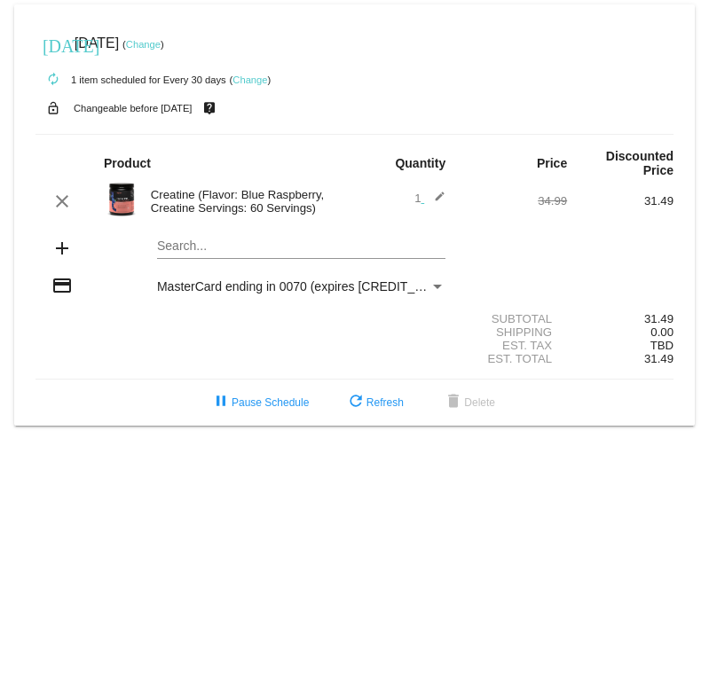 Image resolution: width=709 pixels, height=689 pixels. What do you see at coordinates (62, 201) in the screenshot?
I see `mat-icon: clear` at bounding box center [62, 201].